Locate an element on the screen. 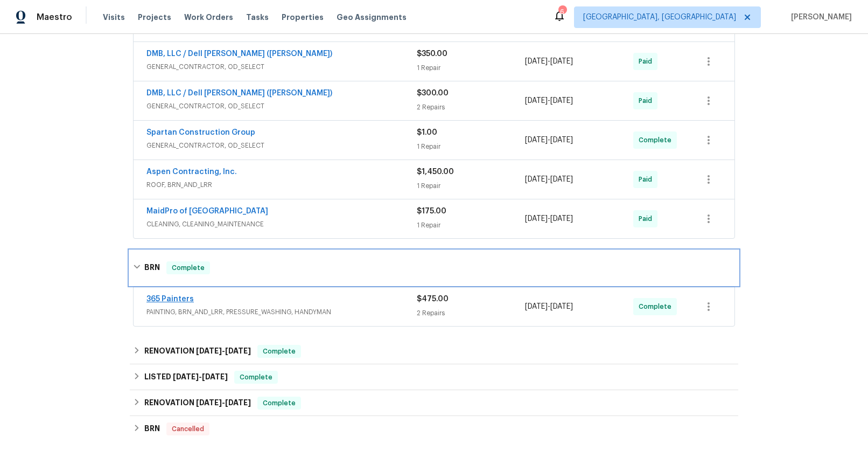 Image resolution: width=868 pixels, height=457 pixels. span: $475.00 is located at coordinates (432, 299).